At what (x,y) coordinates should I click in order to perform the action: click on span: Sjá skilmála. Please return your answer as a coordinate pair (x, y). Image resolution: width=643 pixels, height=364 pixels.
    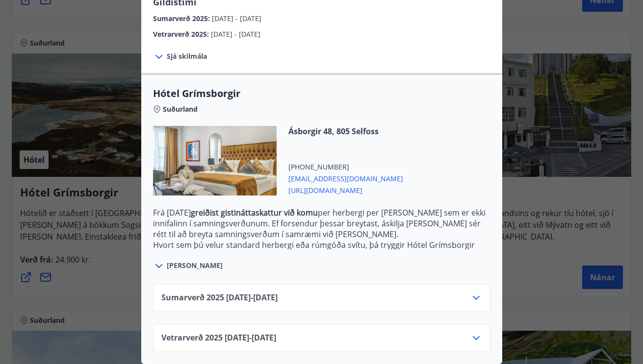
    Looking at the image, I should click on (187, 57).